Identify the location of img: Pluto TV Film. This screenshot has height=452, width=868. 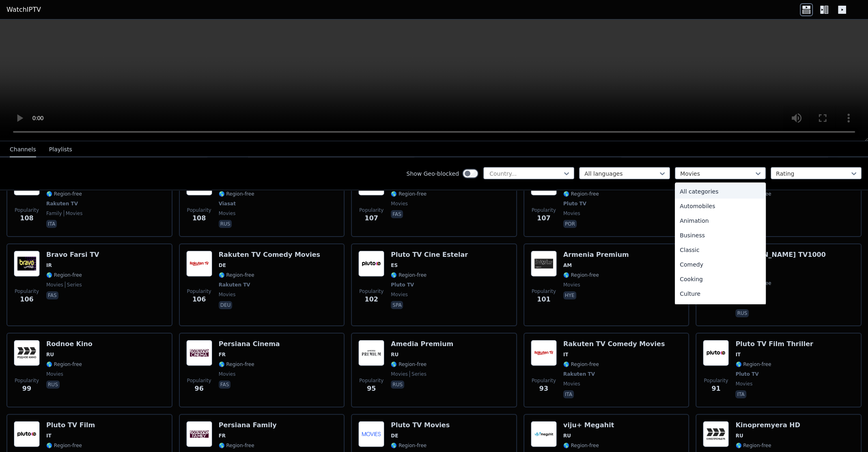
(27, 434).